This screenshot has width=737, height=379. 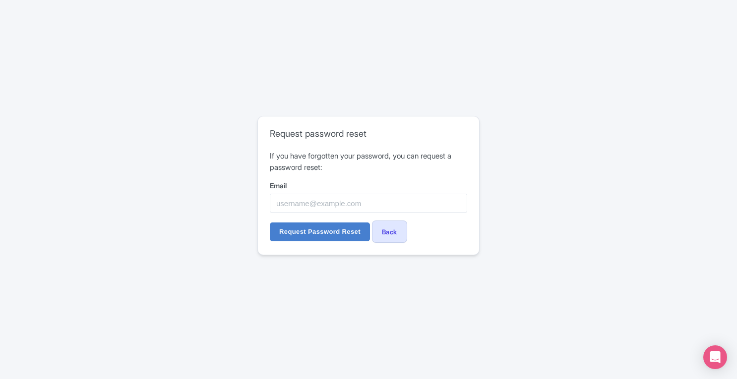 What do you see at coordinates (368, 162) in the screenshot?
I see `p: If you have forgotten your password, you can request a password reset:` at bounding box center [368, 162].